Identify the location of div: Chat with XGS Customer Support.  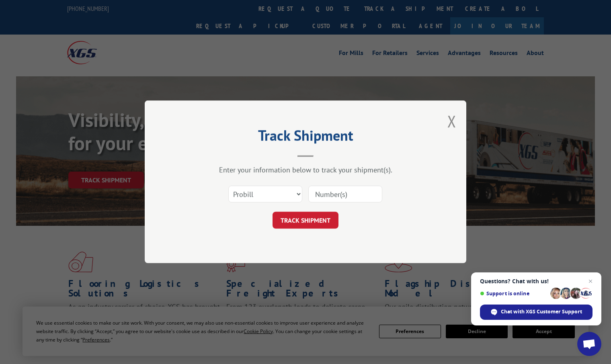
(536, 312).